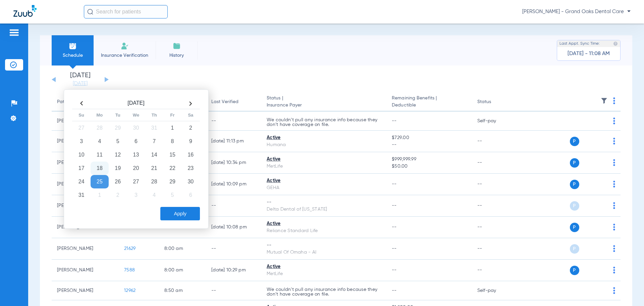 This screenshot has width=644, height=306. What do you see at coordinates (90, 12) in the screenshot?
I see `img: Search Icon` at bounding box center [90, 12].